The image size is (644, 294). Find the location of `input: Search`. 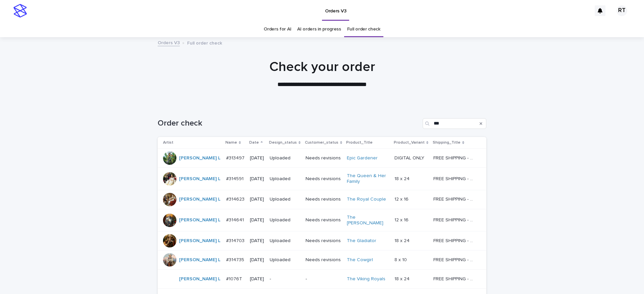

input: Search is located at coordinates (454, 124).